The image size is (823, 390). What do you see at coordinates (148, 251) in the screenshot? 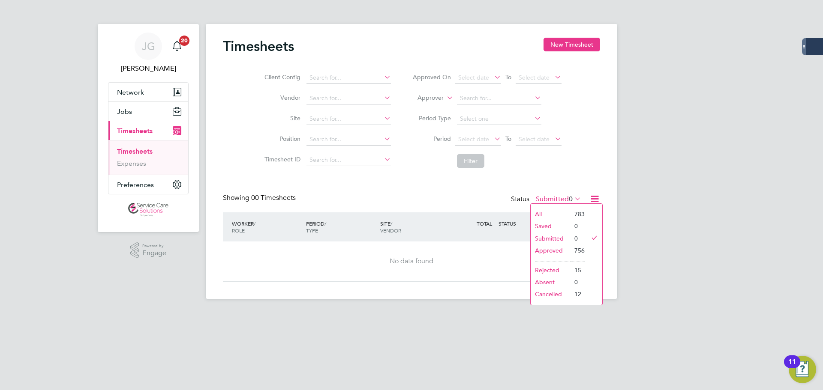
I see `a: Powered byEngage` at bounding box center [148, 251].